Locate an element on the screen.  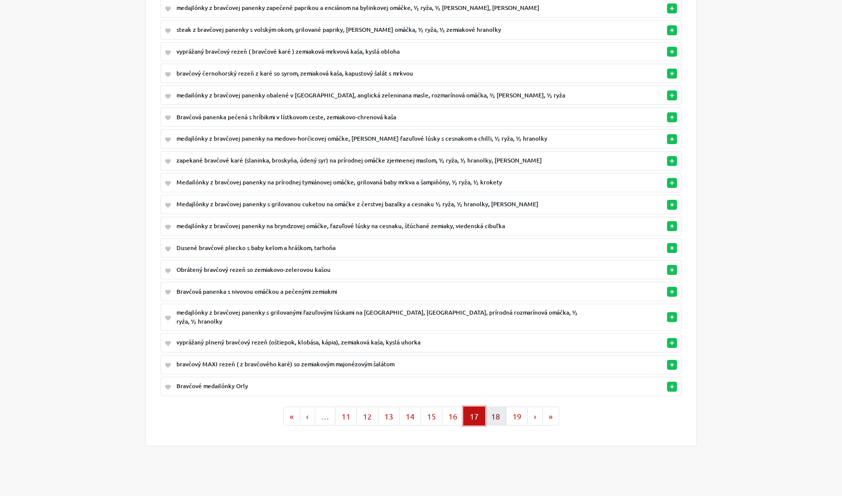
div: Bravčové medailónky Orly is located at coordinates (381, 386).